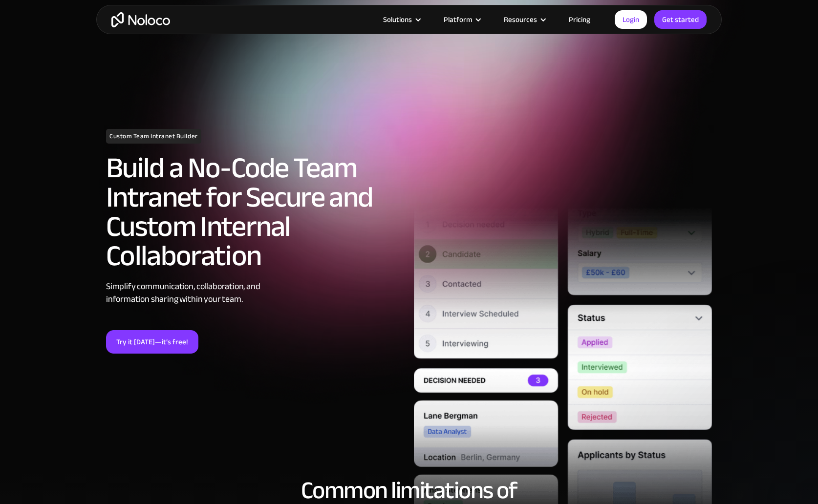  Describe the element at coordinates (580, 20) in the screenshot. I see `a: Pricing` at that location.